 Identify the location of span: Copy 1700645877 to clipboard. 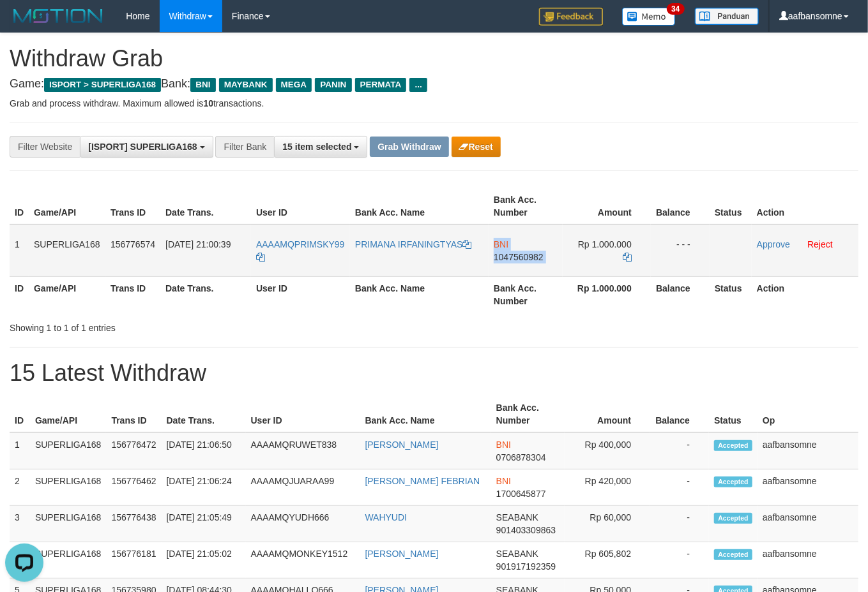
(521, 494).